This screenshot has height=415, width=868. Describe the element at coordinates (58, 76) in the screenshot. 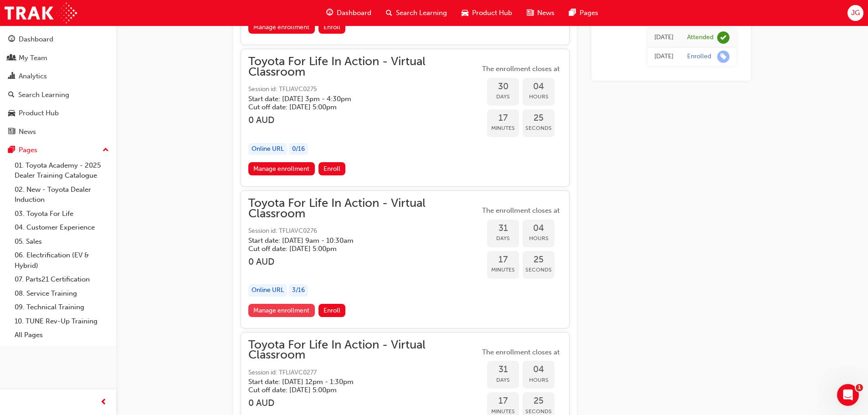

I see `a: Analytics` at that location.